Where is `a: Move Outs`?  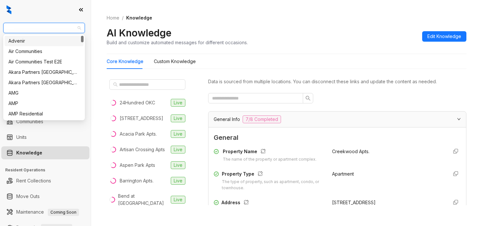
a: Move Outs is located at coordinates (28, 197).